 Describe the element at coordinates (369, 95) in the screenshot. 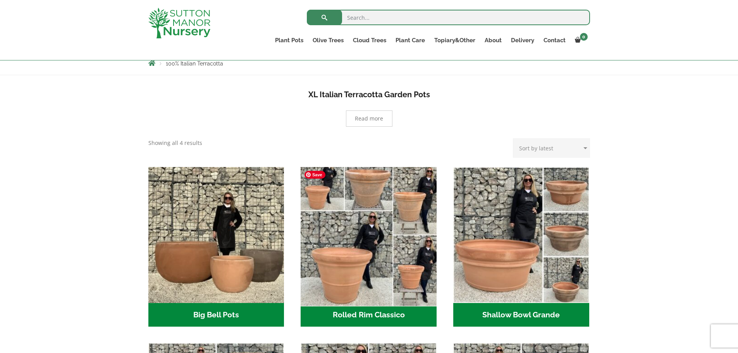

I see `b: XL Italian Terracotta Garden Pots` at that location.